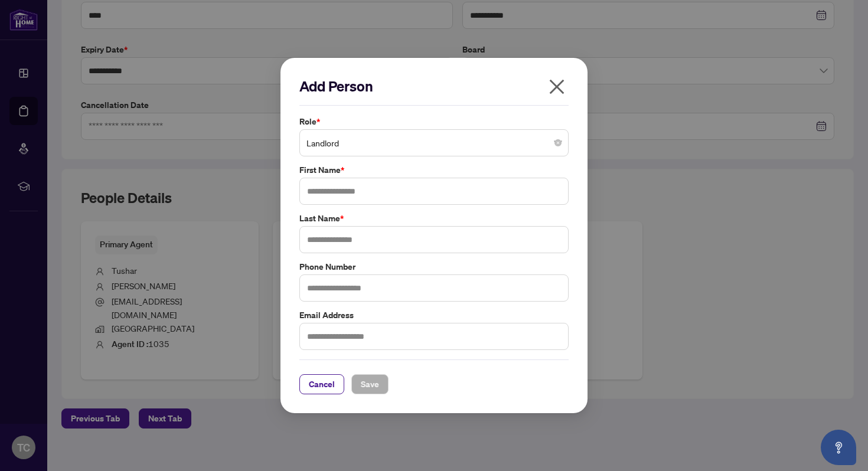  I want to click on label: Last Name, so click(434, 218).